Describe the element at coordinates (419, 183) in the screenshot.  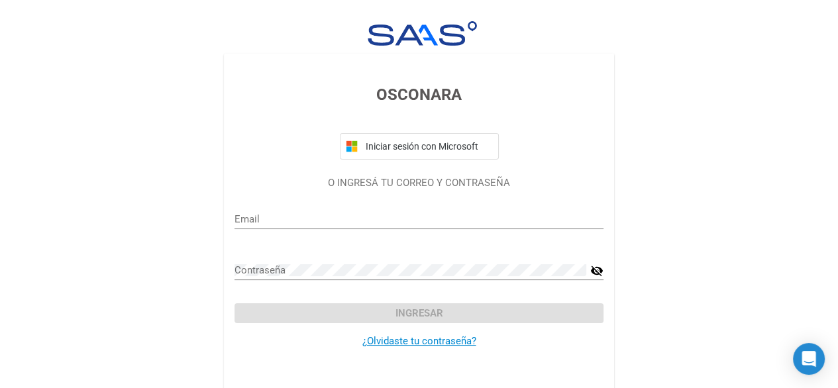
I see `p: O INGRESÁ TU CORREO Y CONTRASEÑA` at that location.